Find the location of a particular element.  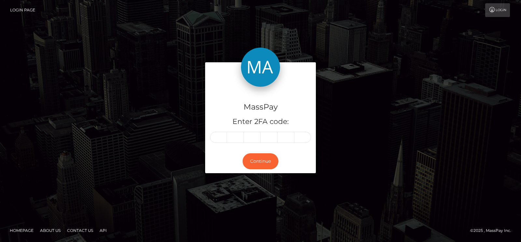

a: Login Page is located at coordinates (22, 10).